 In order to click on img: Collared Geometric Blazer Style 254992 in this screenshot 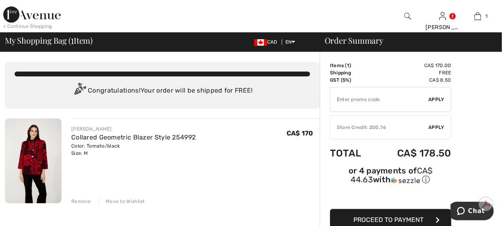, I will do `click(33, 161)`.